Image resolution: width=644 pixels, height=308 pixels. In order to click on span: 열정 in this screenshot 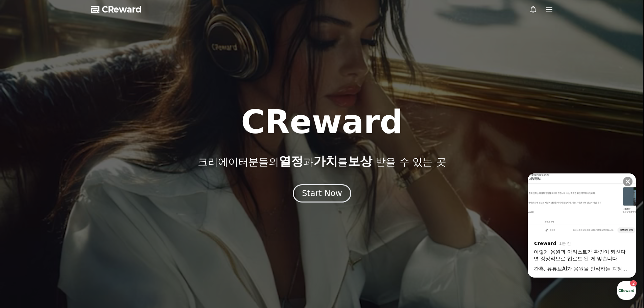, I will do `click(291, 161)`.